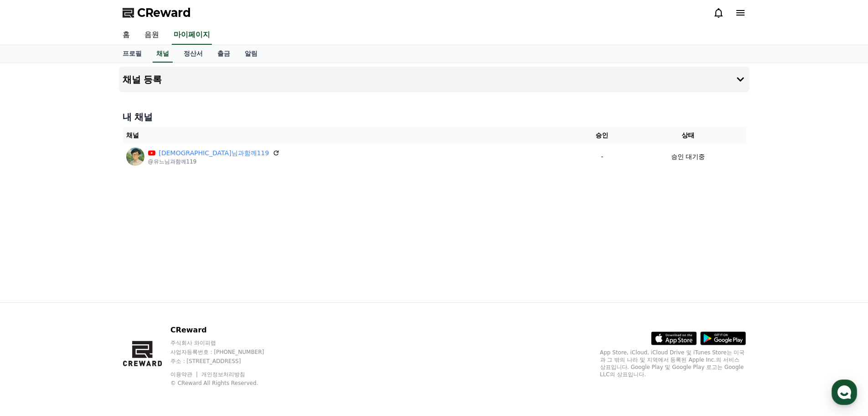 The image size is (868, 416). I want to click on button: 채널 등록, so click(435, 79).